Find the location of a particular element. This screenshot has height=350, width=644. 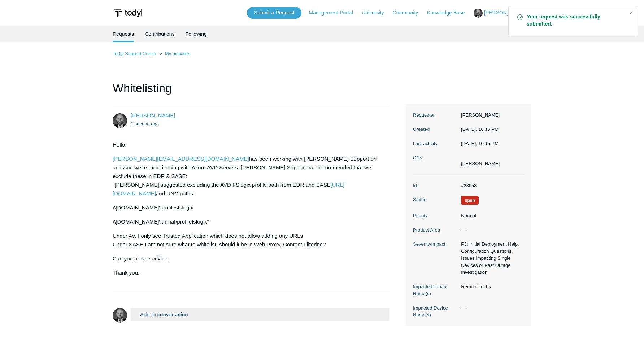

dt: Last activity is located at coordinates (435, 144).